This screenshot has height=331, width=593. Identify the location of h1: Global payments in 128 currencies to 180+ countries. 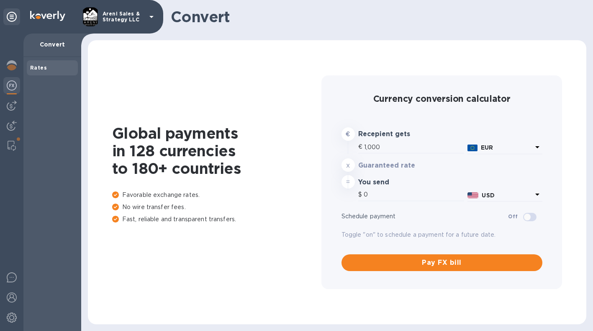
(217, 151).